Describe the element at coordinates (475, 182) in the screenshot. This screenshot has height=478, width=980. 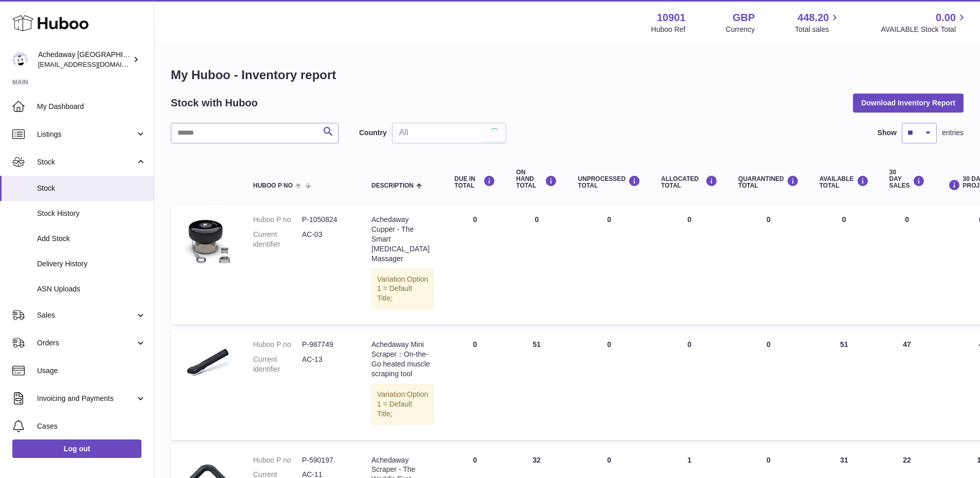
I see `div: DUE IN TOTAL` at that location.